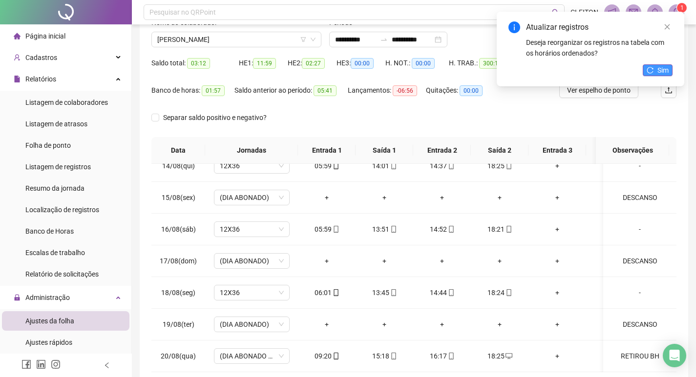 Image resolution: width=696 pixels, height=377 pixels. What do you see at coordinates (178, 229) in the screenshot?
I see `span: 16/08(sáb)` at bounding box center [178, 229].